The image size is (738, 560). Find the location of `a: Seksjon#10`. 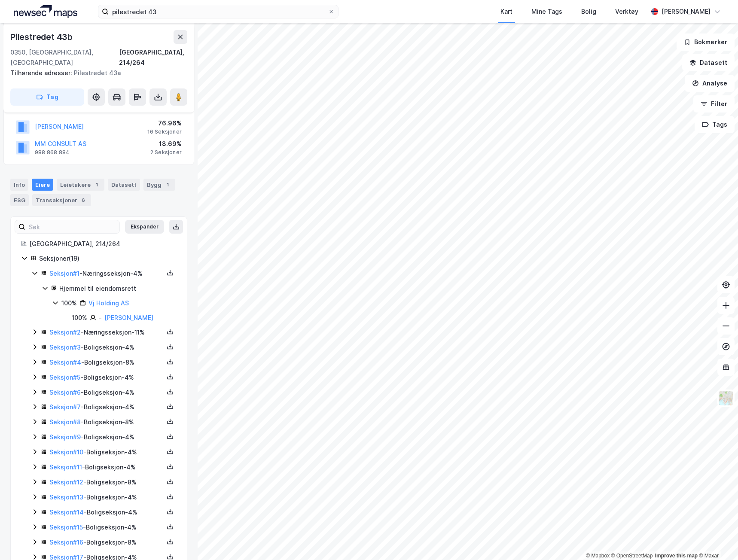

a: Seksjon#10 is located at coordinates (66, 452).